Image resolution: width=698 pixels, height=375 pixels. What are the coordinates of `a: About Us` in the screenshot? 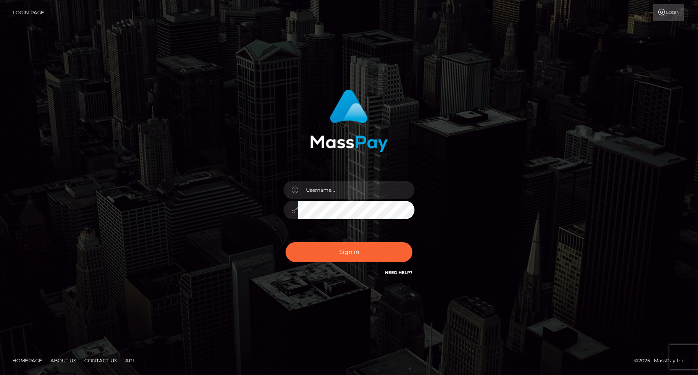 It's located at (63, 360).